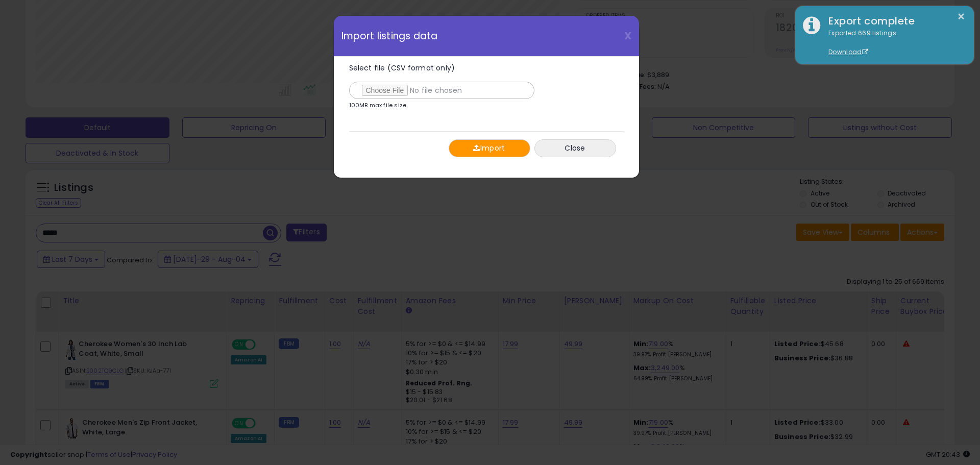 This screenshot has width=980, height=465. I want to click on button: Close, so click(575, 148).